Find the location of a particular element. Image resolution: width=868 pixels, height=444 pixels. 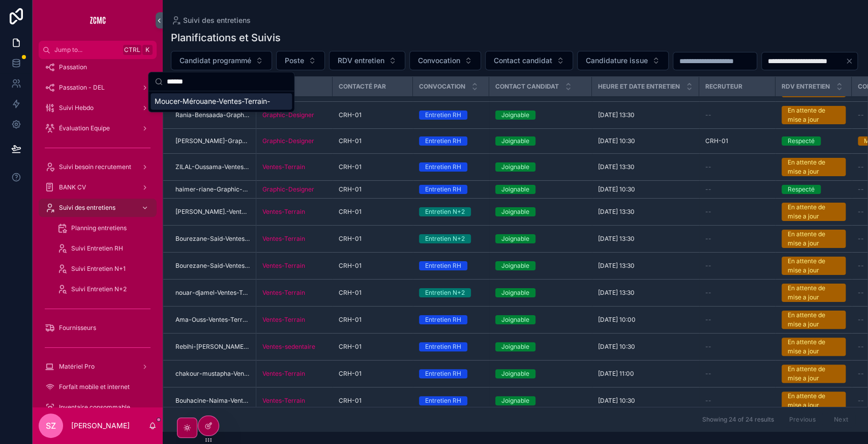

a: Planning entretiens is located at coordinates (104, 228).